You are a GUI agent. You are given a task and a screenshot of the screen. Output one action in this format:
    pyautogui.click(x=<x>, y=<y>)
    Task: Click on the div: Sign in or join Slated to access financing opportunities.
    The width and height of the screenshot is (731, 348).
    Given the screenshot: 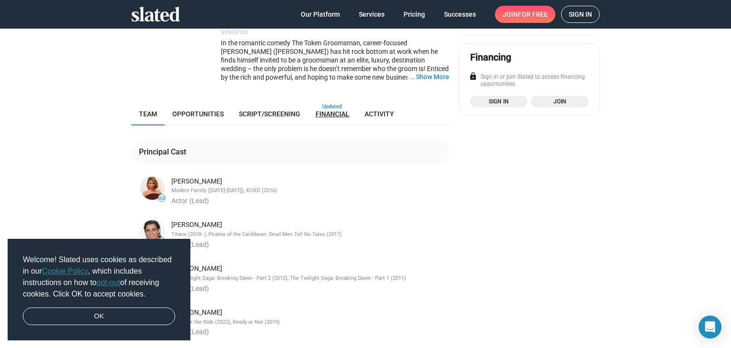 What is the action you would take?
    pyautogui.click(x=530, y=81)
    